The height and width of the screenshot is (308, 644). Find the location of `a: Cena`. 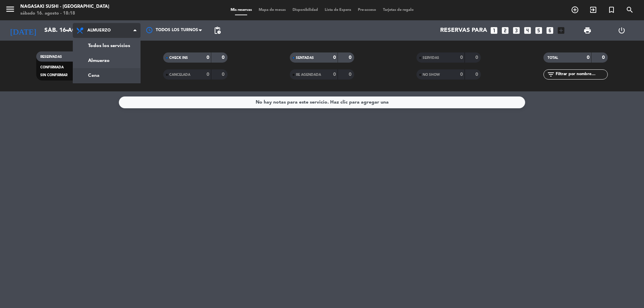

a: Cena is located at coordinates (106, 75).